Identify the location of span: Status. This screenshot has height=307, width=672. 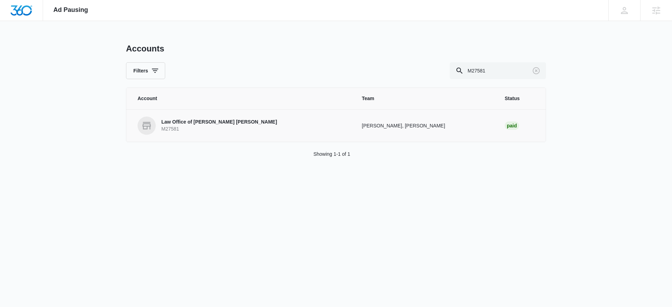
(520, 98).